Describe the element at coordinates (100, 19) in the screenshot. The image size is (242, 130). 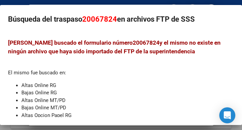
I see `span: 20067824` at that location.